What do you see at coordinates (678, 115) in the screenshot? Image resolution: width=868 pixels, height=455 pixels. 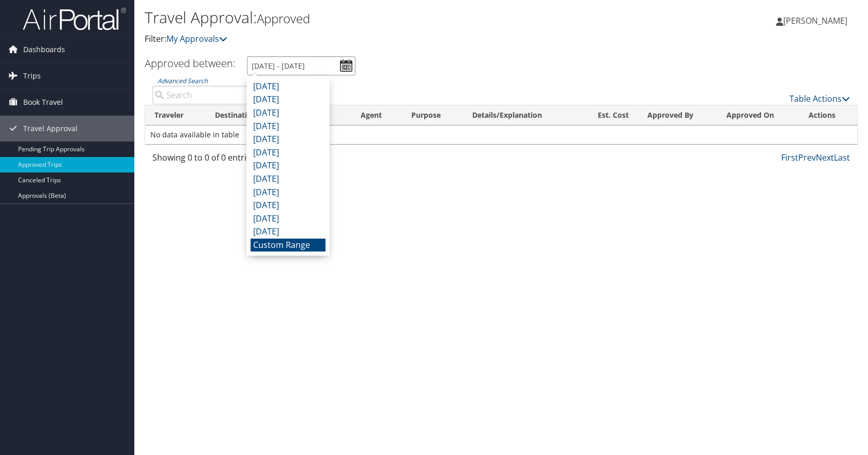 I see `th: Approved By: activate to sort column ascending` at bounding box center [678, 115].